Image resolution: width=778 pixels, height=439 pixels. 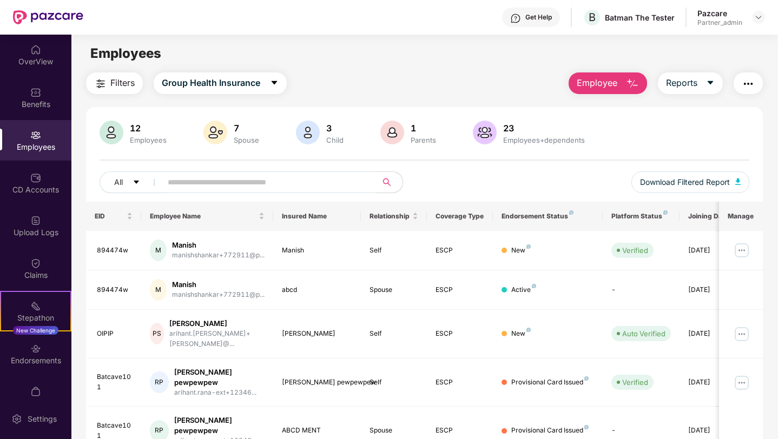 I want to click on div: Endorsement Status, so click(x=548, y=217).